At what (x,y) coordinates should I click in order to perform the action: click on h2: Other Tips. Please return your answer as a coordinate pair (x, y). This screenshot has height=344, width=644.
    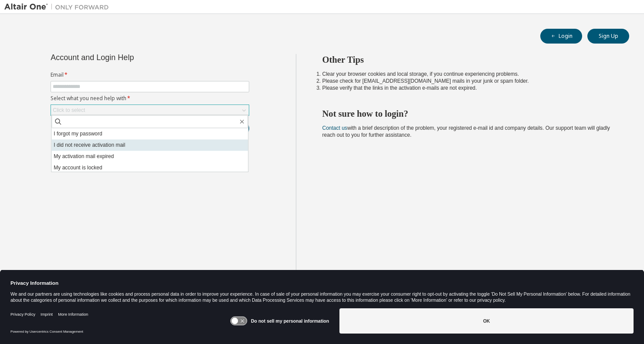
    Looking at the image, I should click on (467, 59).